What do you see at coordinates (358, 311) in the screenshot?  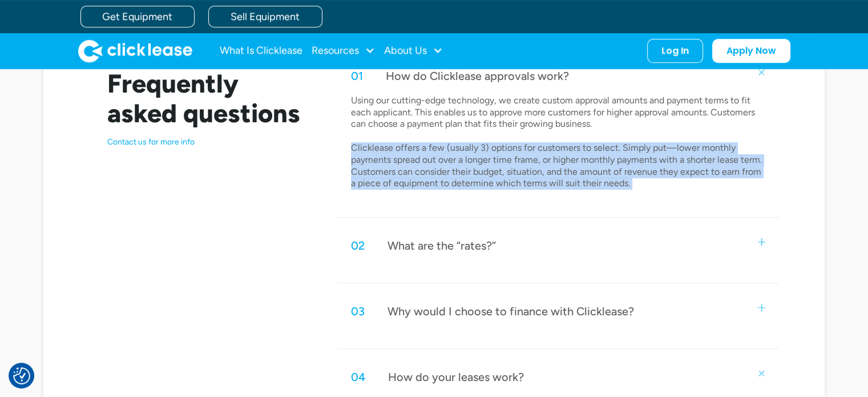 I see `div: 03` at bounding box center [358, 311].